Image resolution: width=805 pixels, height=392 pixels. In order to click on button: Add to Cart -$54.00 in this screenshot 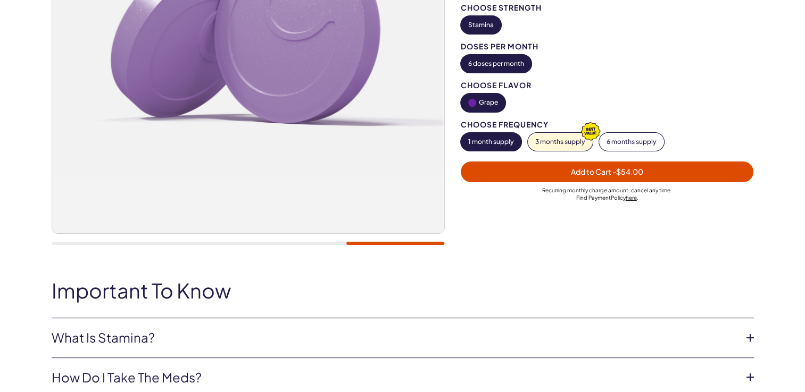, I will do `click(607, 172)`.